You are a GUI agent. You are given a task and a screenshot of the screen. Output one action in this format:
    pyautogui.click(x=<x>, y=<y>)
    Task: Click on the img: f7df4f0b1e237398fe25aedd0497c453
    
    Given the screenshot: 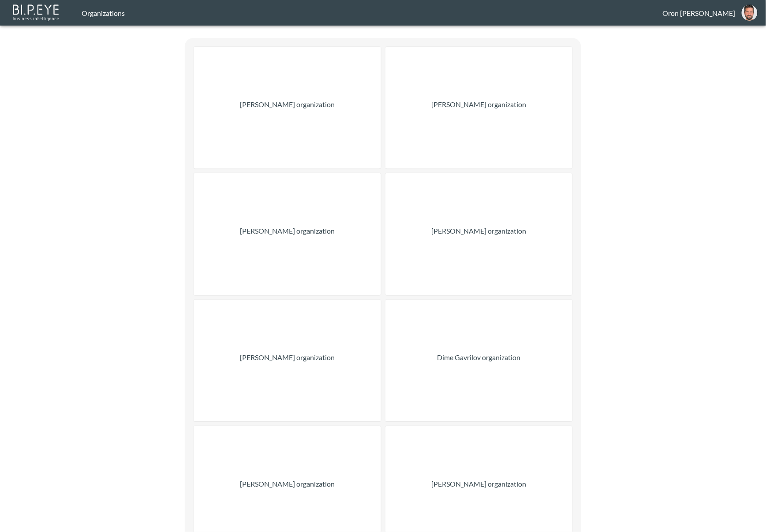 What is the action you would take?
    pyautogui.click(x=750, y=13)
    